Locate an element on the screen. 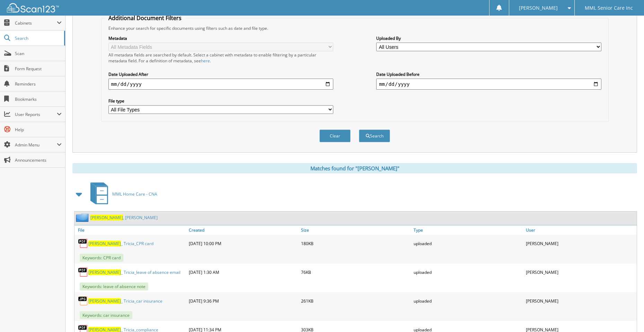 This screenshot has height=332, width=644. span: Form Request is located at coordinates (38, 69).